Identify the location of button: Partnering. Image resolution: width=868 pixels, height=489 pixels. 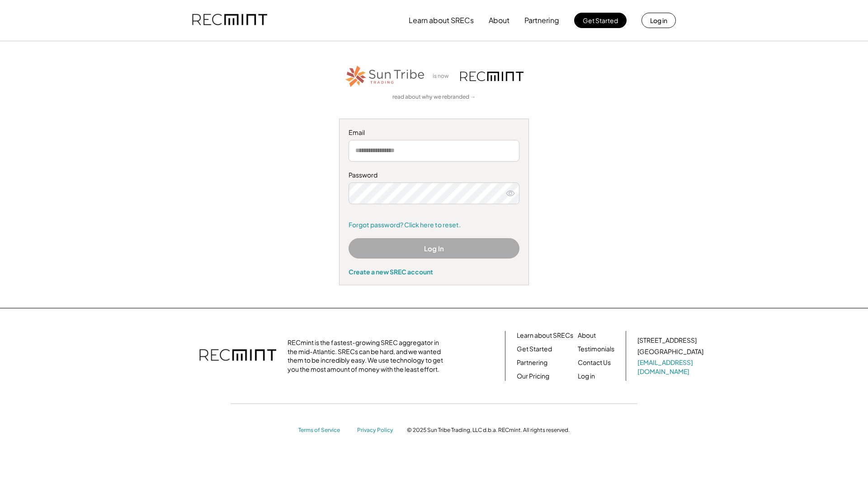
(542, 21).